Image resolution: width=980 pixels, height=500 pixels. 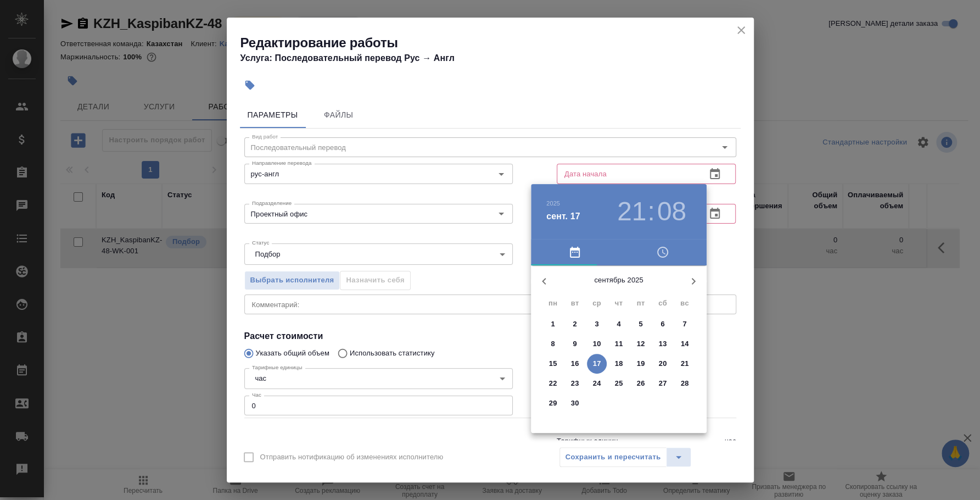 I want to click on p: сентябрь 2025, so click(x=619, y=280).